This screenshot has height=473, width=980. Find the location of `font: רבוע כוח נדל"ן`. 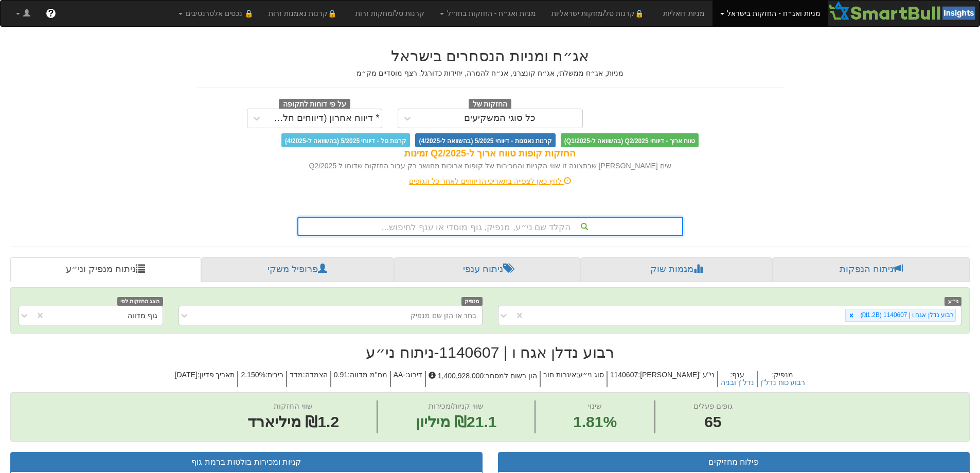

font: רבוע כוח נדל"ן is located at coordinates (783, 382).